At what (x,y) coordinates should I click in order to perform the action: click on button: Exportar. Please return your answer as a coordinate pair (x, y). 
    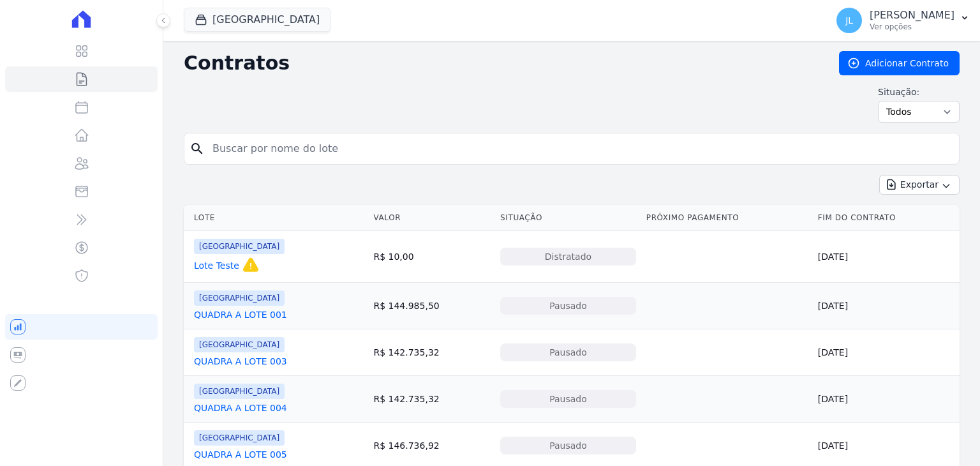
    Looking at the image, I should click on (919, 184).